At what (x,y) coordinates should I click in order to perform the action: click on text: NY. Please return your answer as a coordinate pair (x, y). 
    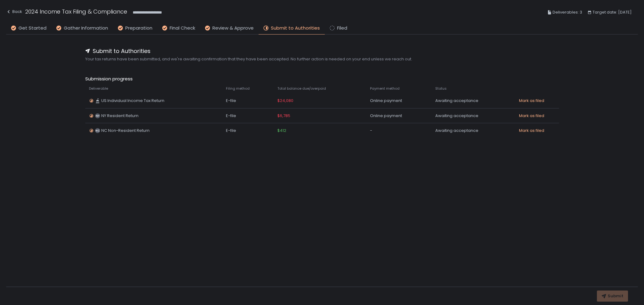
    Looking at the image, I should click on (98, 116).